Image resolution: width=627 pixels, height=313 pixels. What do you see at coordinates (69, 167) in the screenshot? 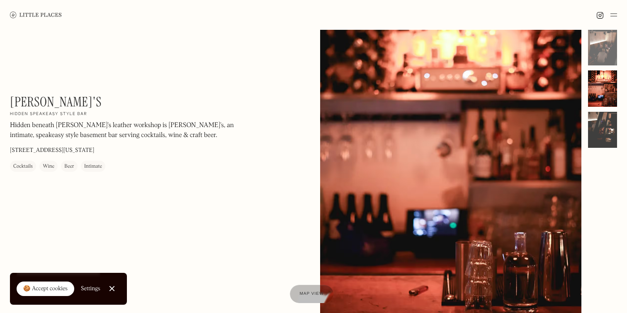
I see `div: Beer` at bounding box center [69, 167].